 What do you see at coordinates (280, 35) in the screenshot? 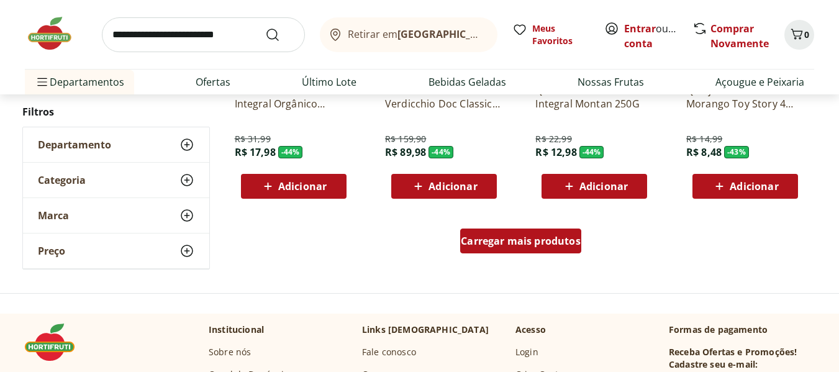
I see `button: Submit Search` at bounding box center [280, 35].